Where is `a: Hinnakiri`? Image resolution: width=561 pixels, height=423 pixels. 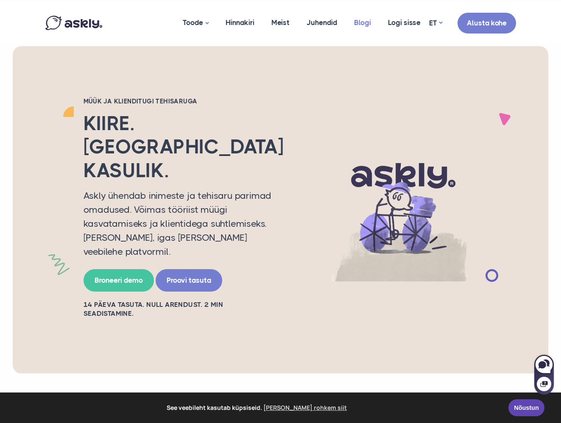 a: Hinnakiri is located at coordinates (240, 22).